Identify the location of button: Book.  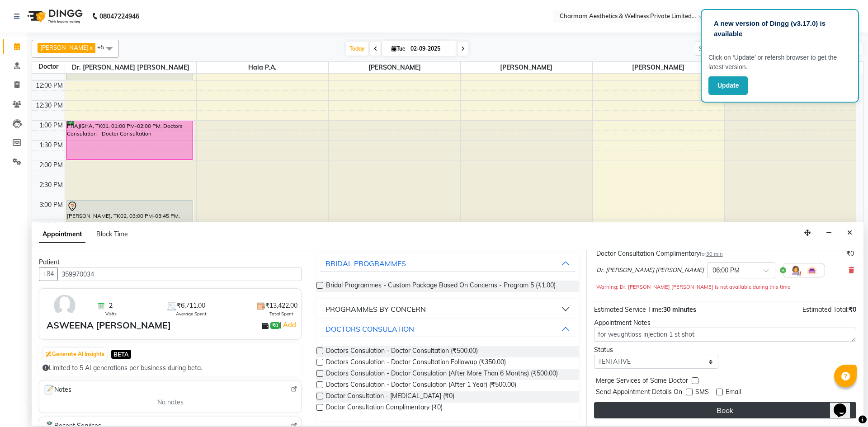
(725, 410).